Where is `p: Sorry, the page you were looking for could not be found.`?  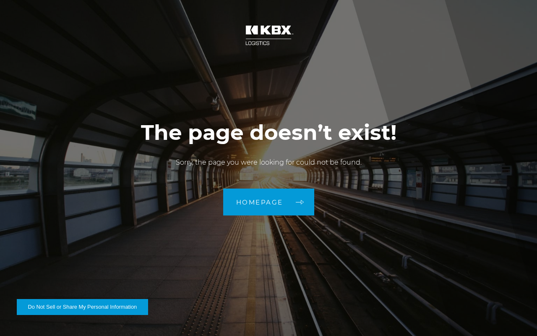 p: Sorry, the page you were looking for could not be found. is located at coordinates (269, 162).